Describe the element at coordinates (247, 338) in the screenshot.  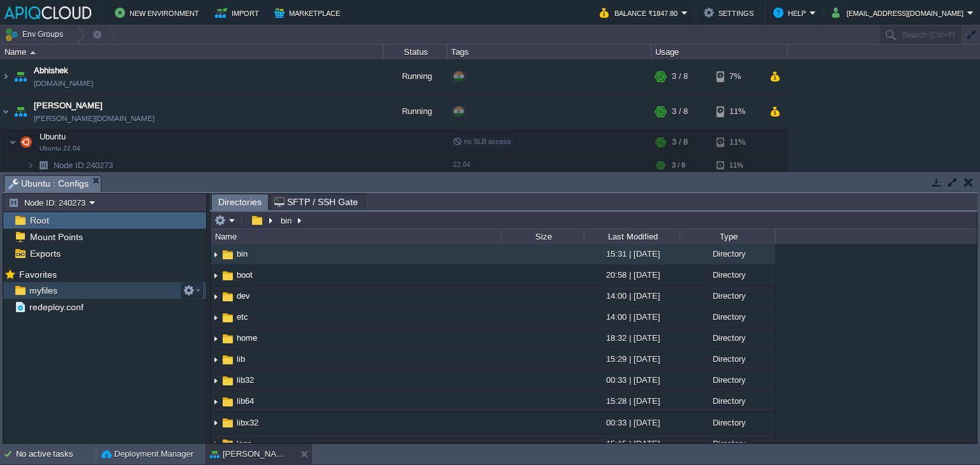
I see `span: home` at that location.